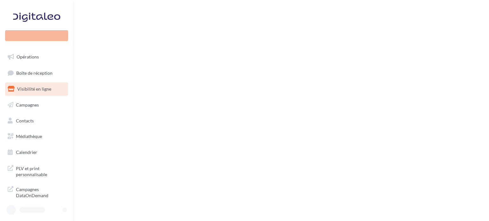  Describe the element at coordinates (37, 73) in the screenshot. I see `a: Boîte de réception` at that location.